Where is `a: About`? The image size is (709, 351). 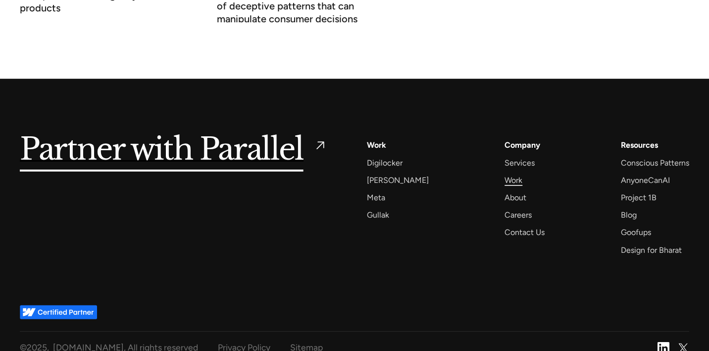 a: About is located at coordinates (515, 197).